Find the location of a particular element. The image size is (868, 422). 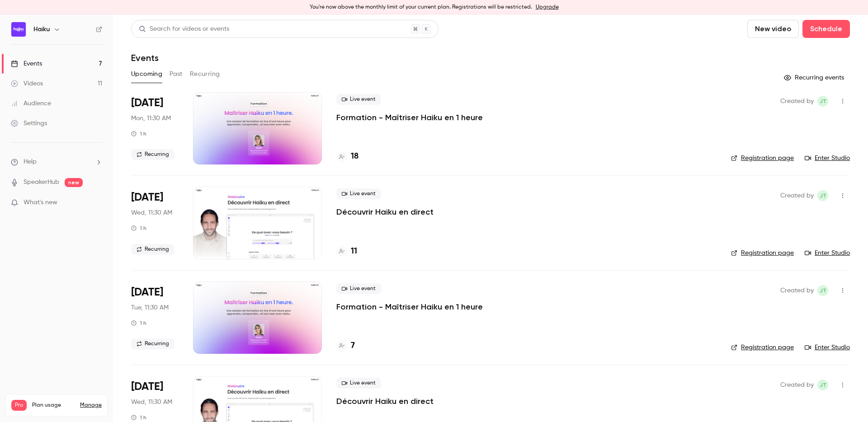

div: Search for videos or events is located at coordinates (184, 29).